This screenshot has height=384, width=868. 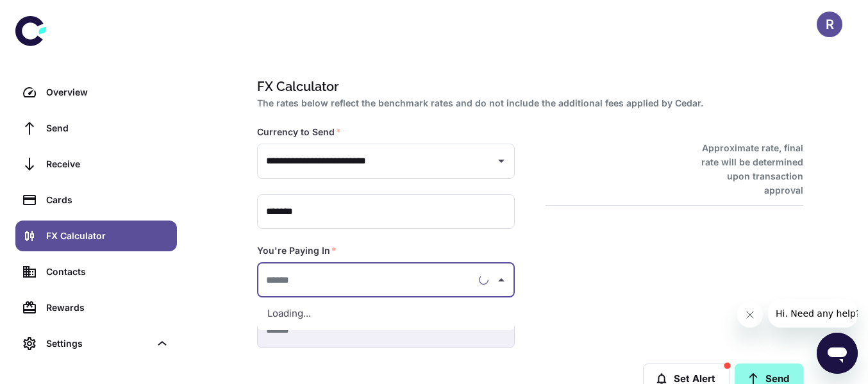 What do you see at coordinates (96, 236) in the screenshot?
I see `a: FX Calculator` at bounding box center [96, 236].